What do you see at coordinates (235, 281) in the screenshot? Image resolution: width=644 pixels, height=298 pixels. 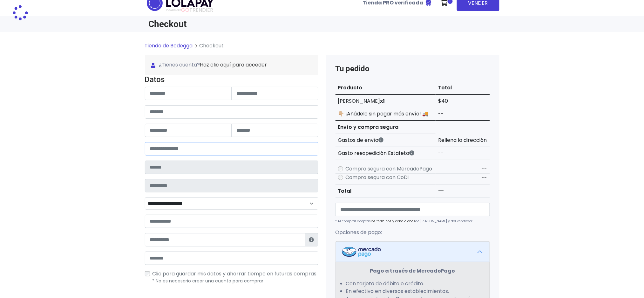 I see `p: * No es necesario crear una cuenta para comprar` at bounding box center [235, 281].